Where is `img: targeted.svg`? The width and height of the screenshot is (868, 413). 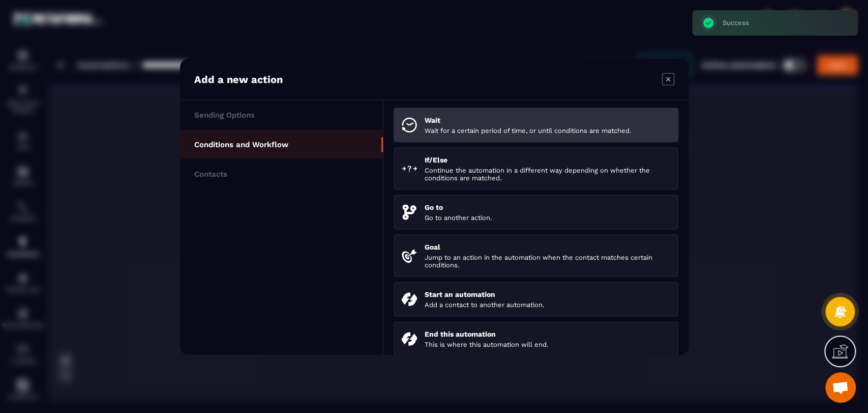
img: targeted.svg is located at coordinates (409, 255).